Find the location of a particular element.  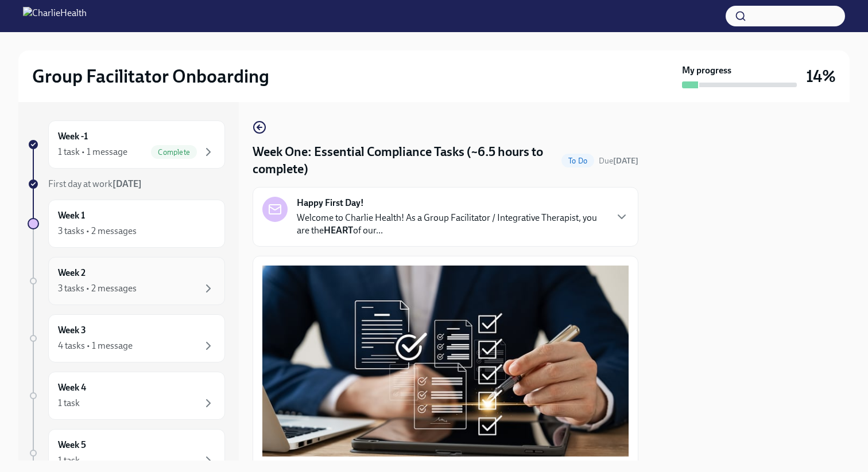

span: Complete is located at coordinates (174, 152).